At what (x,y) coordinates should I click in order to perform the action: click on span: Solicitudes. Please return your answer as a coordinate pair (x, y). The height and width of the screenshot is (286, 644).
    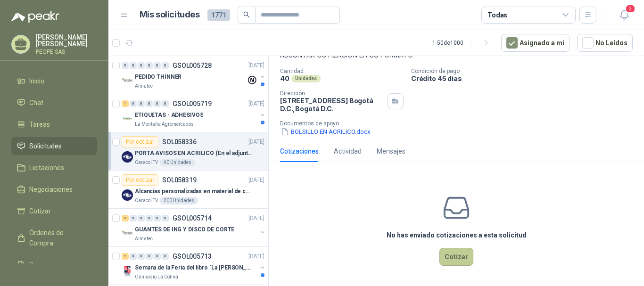
    Looking at the image, I should click on (45, 146).